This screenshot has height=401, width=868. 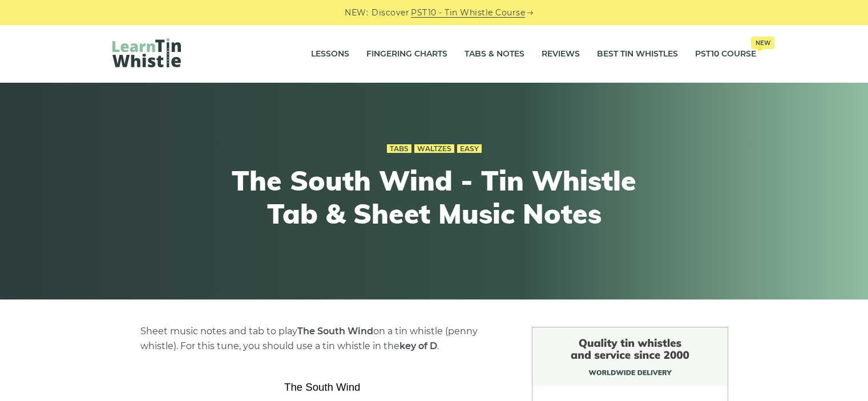 I want to click on p: Sheet music notes and tab to play on a tin whistle (penny whistle). For this tune, you should use..., so click(x=322, y=339).